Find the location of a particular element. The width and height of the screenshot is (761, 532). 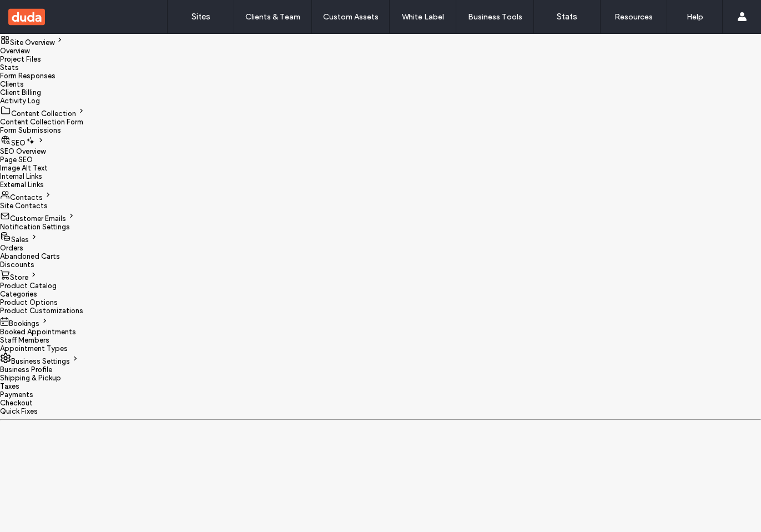

span: SEO is located at coordinates (18, 142).